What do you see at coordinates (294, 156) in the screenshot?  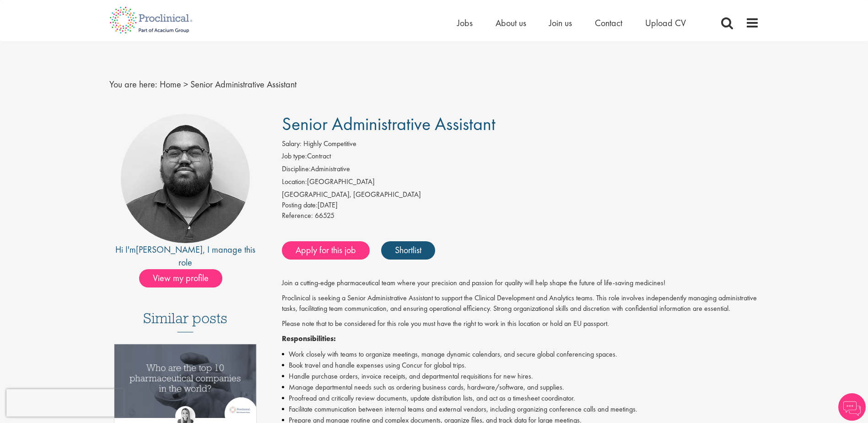 I see `label: Job type:` at bounding box center [294, 156].